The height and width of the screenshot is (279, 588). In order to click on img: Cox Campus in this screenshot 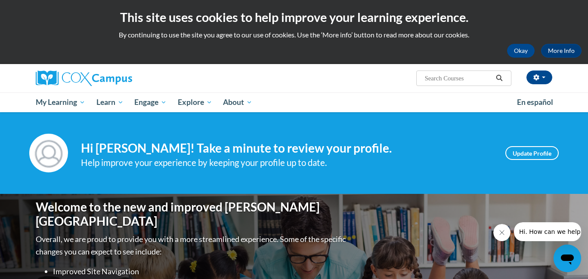, I will do `click(84, 78)`.